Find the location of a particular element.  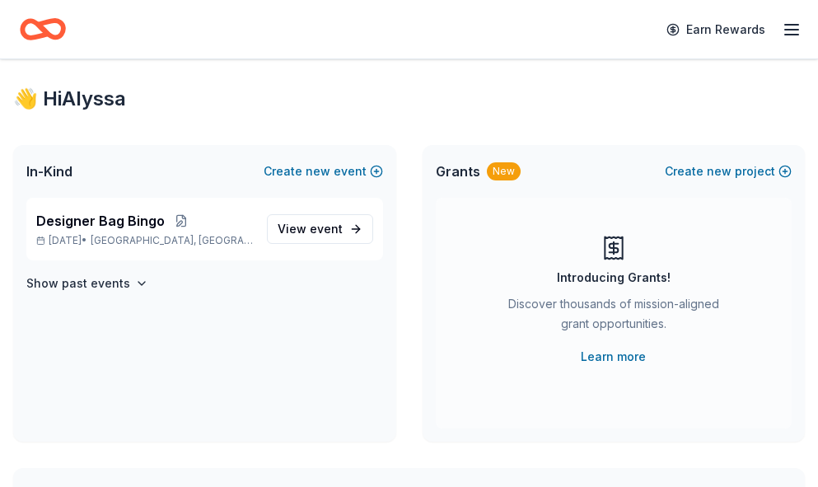

span: In-Kind is located at coordinates (49, 171).